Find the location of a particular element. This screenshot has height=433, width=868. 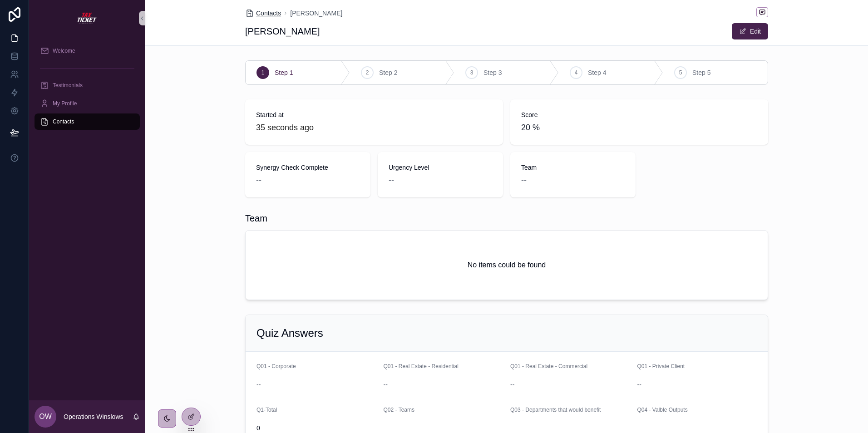

span: Q01 - Private Client is located at coordinates (661, 366).